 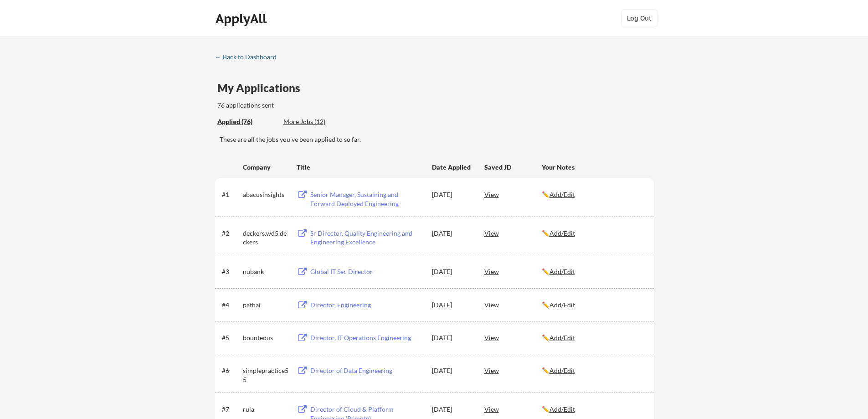 I want to click on div: My Applications, so click(x=263, y=88).